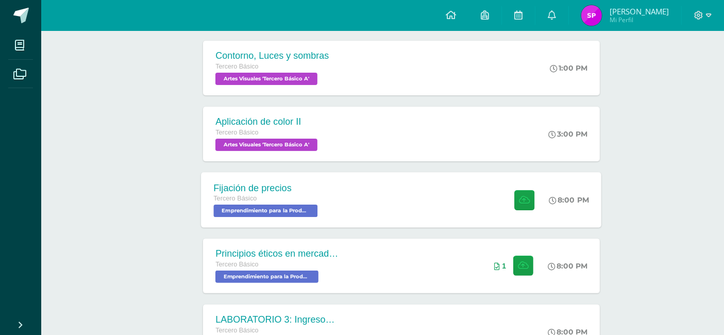 The width and height of the screenshot is (724, 335). What do you see at coordinates (500, 266) in the screenshot?
I see `div: Archivos entregados` at bounding box center [500, 266].